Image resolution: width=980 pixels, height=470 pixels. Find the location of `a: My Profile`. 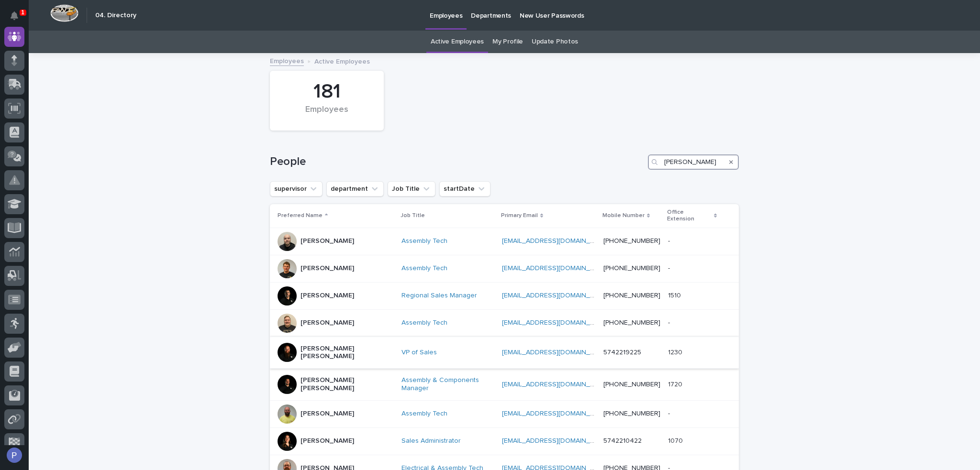

a: My Profile is located at coordinates (507, 42).